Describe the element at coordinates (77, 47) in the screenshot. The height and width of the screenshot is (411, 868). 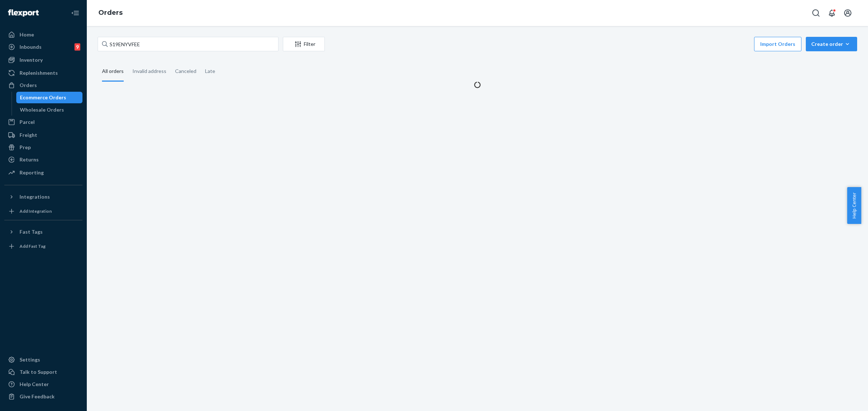
I see `div: 9` at that location.